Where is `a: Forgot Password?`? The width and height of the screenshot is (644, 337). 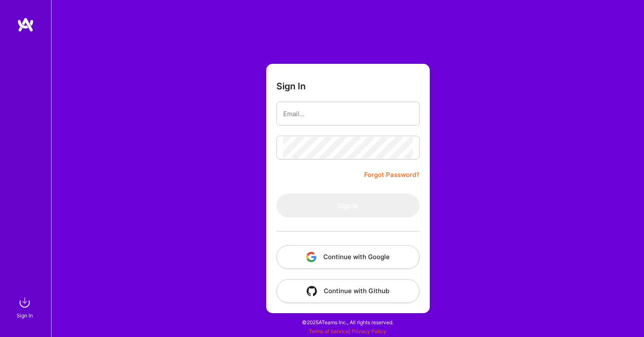
a: Forgot Password? is located at coordinates (392, 175).